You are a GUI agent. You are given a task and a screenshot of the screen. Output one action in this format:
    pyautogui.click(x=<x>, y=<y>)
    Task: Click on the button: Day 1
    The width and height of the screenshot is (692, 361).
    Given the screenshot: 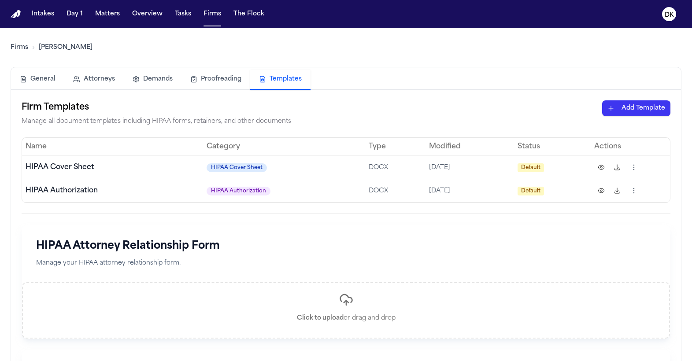 What is the action you would take?
    pyautogui.click(x=74, y=14)
    